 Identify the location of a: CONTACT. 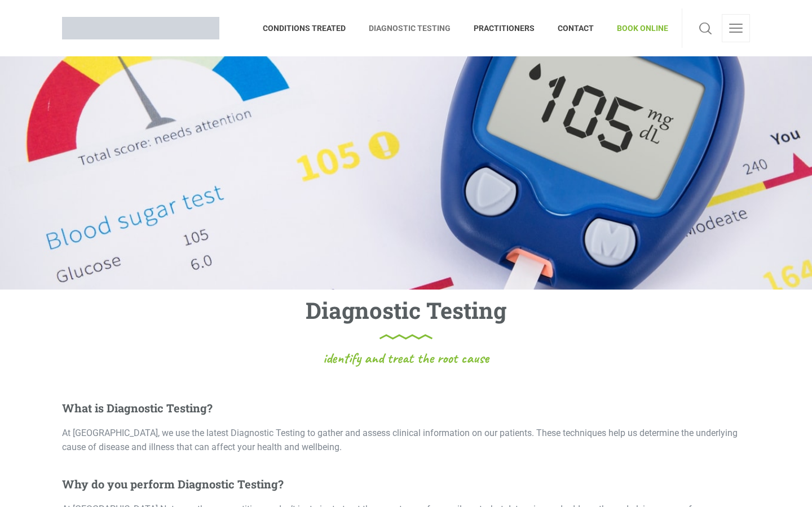
(576, 28).